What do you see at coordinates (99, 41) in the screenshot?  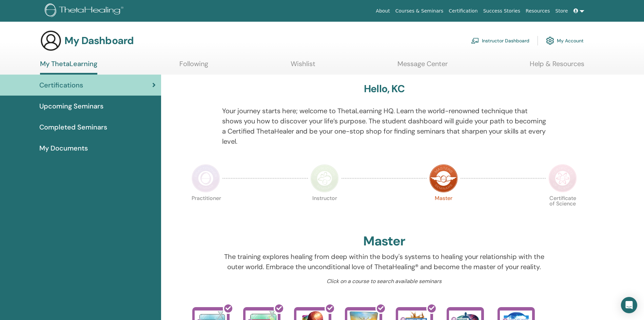 I see `h3: My Dashboard` at bounding box center [99, 41].